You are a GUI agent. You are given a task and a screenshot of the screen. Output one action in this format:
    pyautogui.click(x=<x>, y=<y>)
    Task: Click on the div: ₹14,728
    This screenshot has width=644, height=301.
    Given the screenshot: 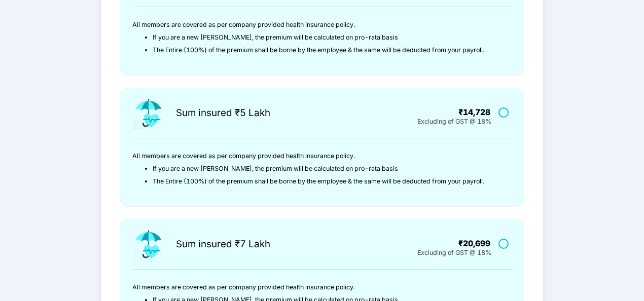 What is the action you would take?
    pyautogui.click(x=448, y=113)
    